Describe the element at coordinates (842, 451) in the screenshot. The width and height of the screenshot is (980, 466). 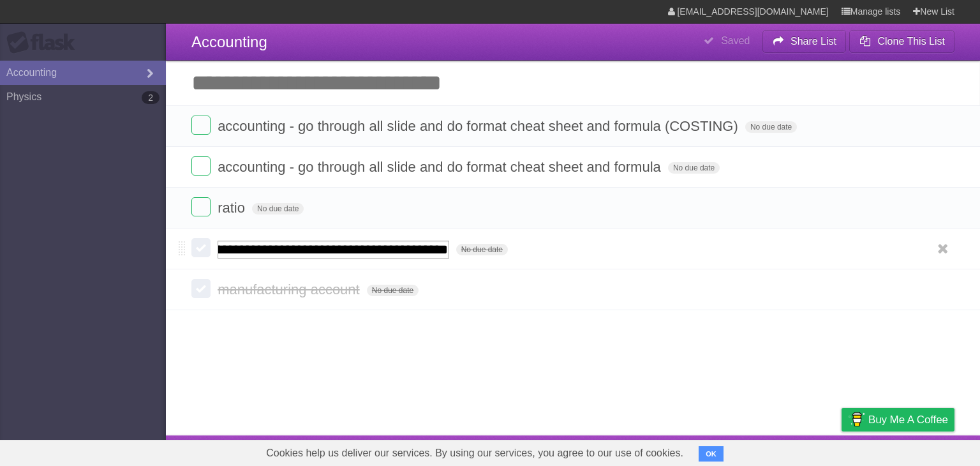
I see `a: Privacy` at that location.